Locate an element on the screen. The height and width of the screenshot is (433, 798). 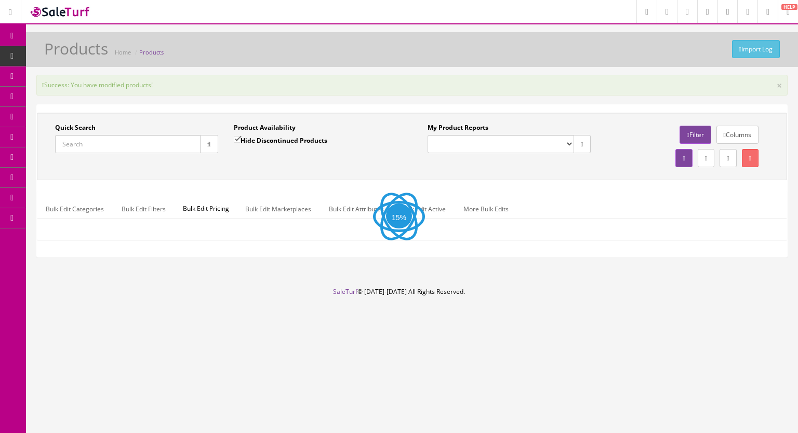
input: Search is located at coordinates (128, 144).